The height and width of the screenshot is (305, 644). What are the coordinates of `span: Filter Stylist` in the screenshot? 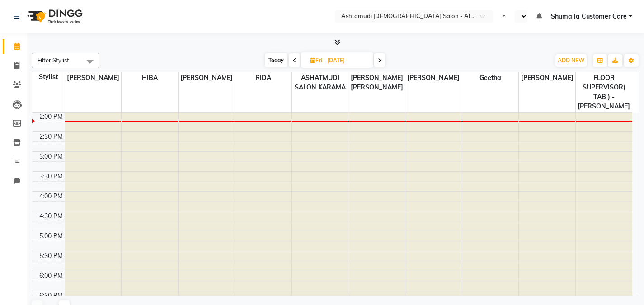 It's located at (53, 60).